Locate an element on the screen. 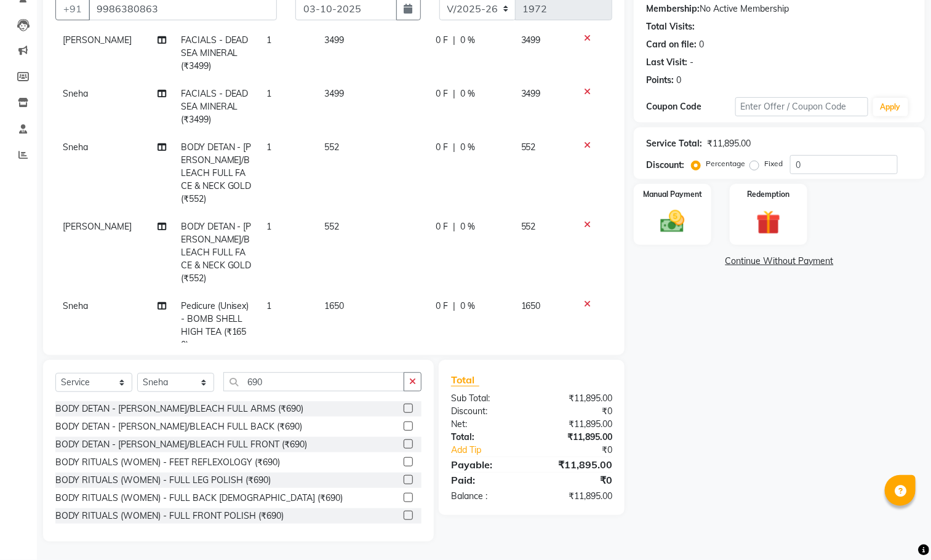 The image size is (931, 560). label: Fixed is located at coordinates (774, 164).